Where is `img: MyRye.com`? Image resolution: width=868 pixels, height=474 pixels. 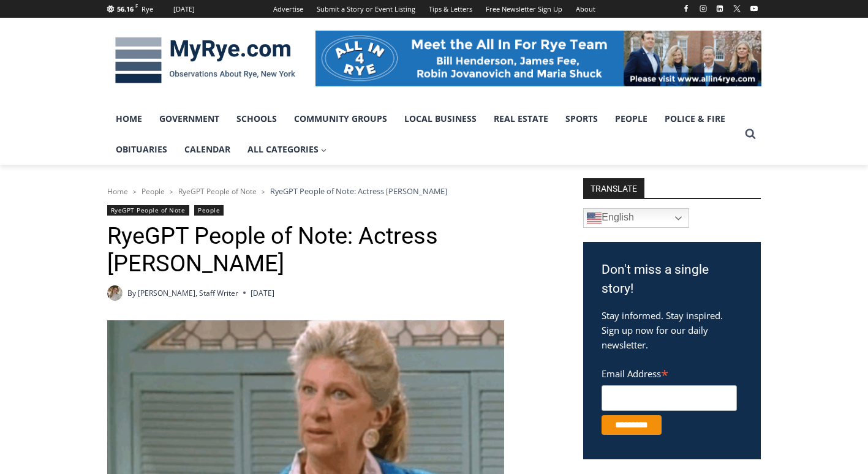
img: MyRye.com is located at coordinates (205, 60).